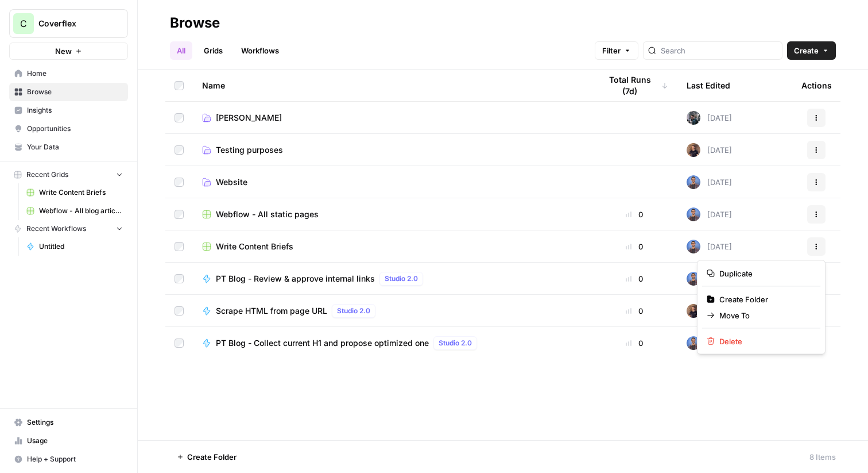 The image size is (868, 473). What do you see at coordinates (69, 147) in the screenshot?
I see `a: Your Data` at bounding box center [69, 147].